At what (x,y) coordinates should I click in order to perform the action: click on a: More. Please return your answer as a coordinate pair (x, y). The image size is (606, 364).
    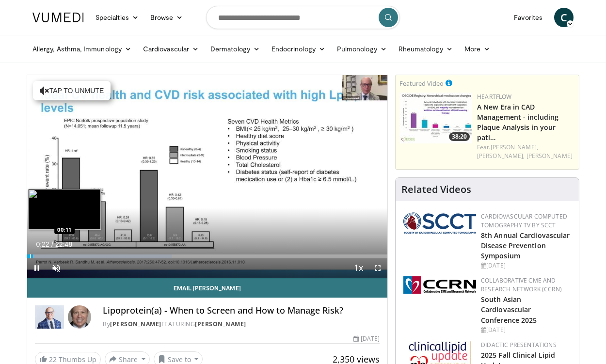
    Looking at the image, I should click on (477, 49).